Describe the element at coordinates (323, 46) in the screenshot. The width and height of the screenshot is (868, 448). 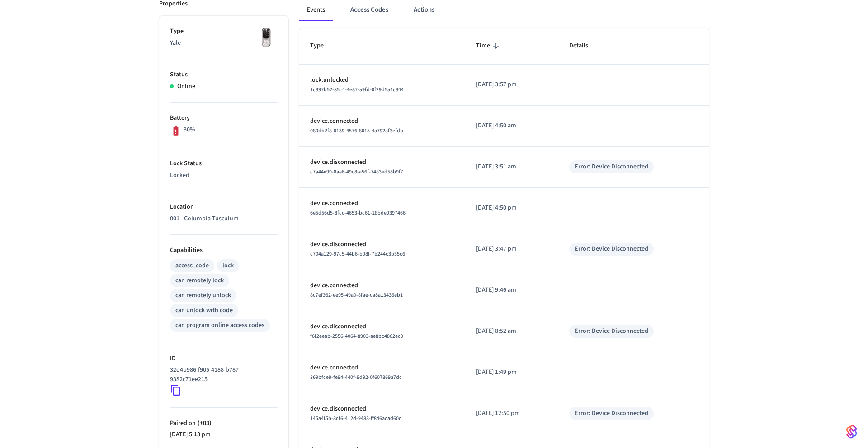
I see `span: Type` at that location.